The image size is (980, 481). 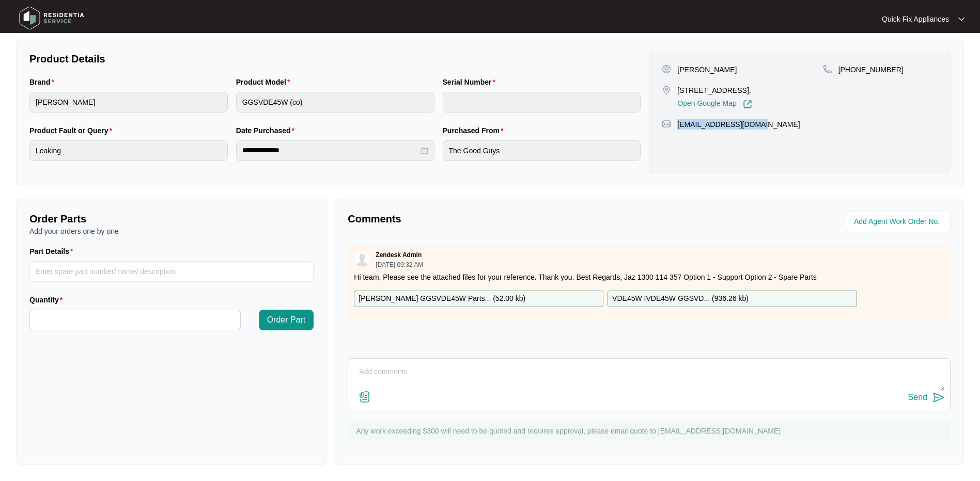 I want to click on a: Open Google Map, so click(x=714, y=104).